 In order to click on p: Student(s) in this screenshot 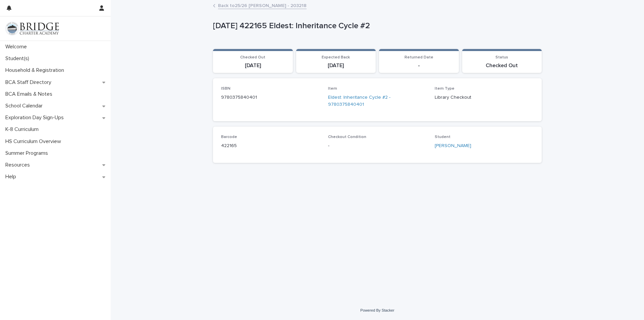, I will do `click(18, 58)`.